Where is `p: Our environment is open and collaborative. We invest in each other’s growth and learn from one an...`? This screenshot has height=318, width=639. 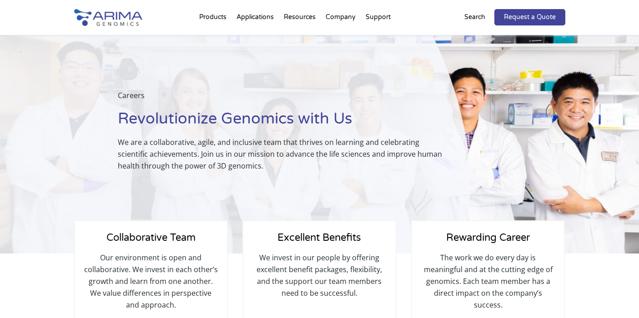
p: Our environment is open and collaborative. We invest in each other’s growth and learn from one an... is located at coordinates (151, 282).